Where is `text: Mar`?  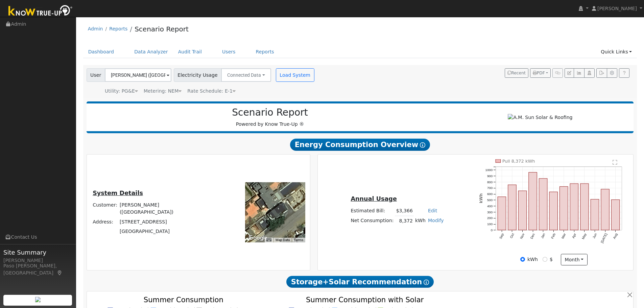 text: Mar is located at coordinates (564, 235).